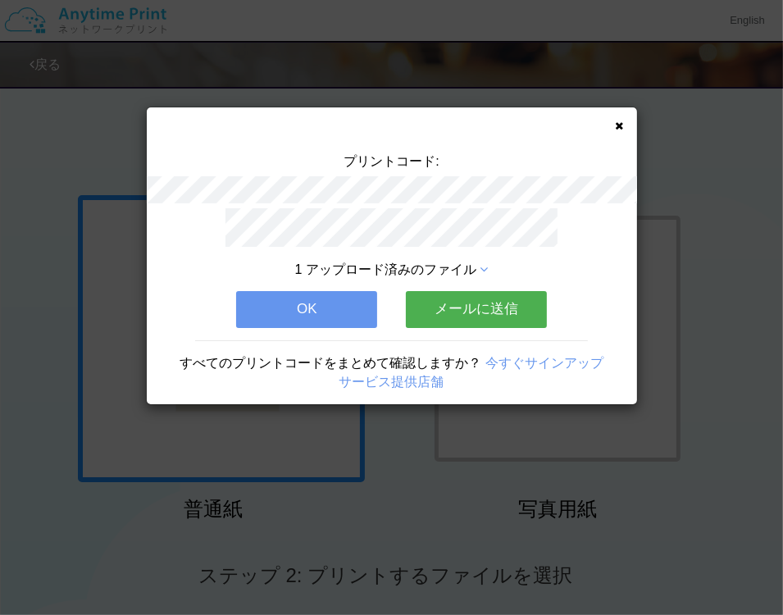 The image size is (783, 615). Describe the element at coordinates (544, 362) in the screenshot. I see `a: 今すぐサインアップ` at that location.